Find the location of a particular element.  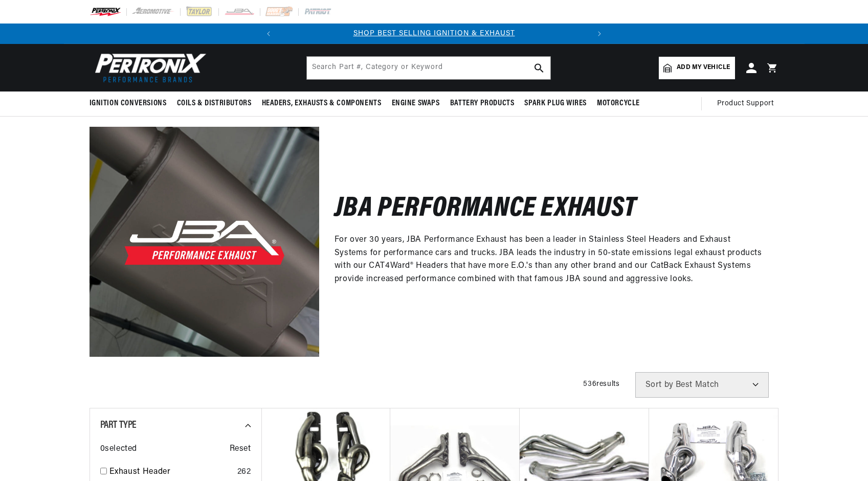

summary: Spark Plug Wires is located at coordinates (556, 103).